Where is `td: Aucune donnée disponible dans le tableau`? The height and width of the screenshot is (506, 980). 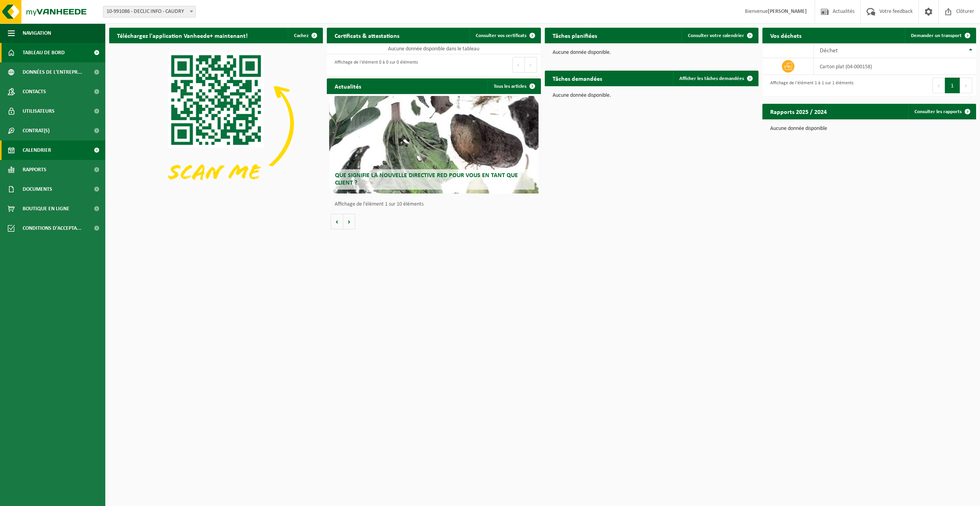 td: Aucune donnée disponible dans le tableau is located at coordinates (434, 49).